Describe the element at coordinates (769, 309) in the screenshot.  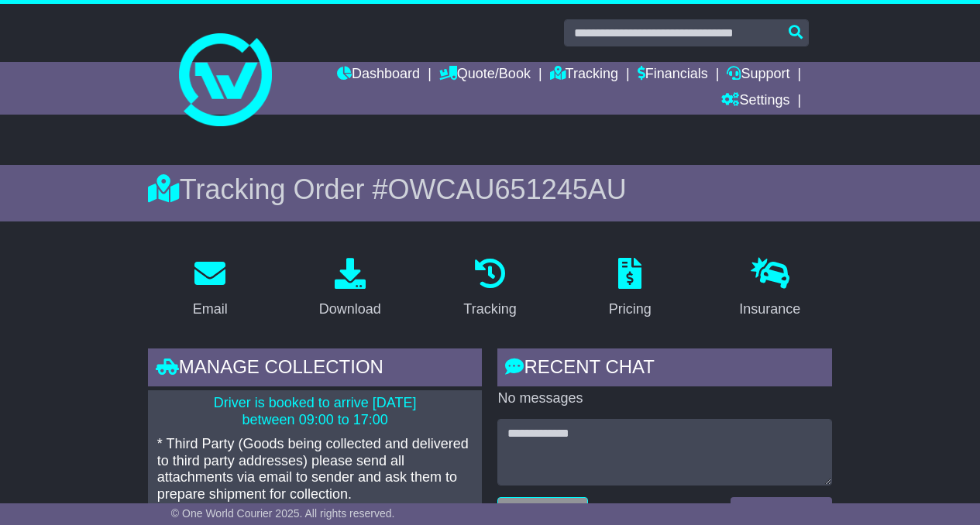
I see `div: Insurance` at that location.